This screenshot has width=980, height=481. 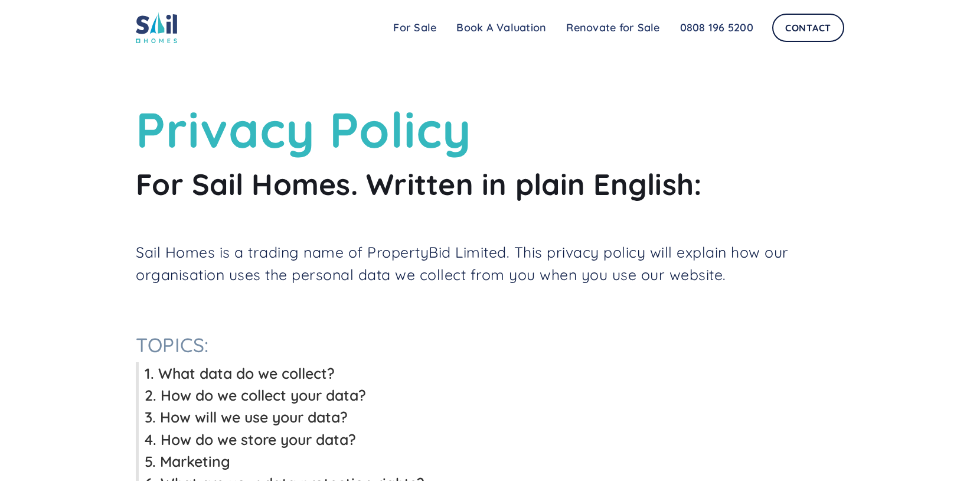 I want to click on a: For Sale, so click(x=414, y=28).